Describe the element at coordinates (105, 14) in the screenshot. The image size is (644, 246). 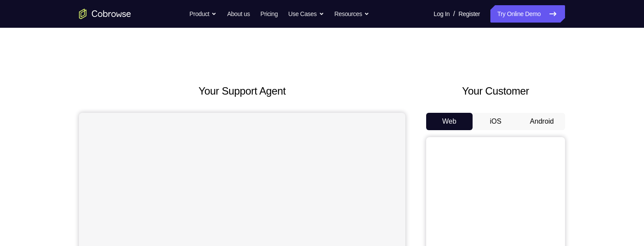
I see `a: Go to the home page` at that location.